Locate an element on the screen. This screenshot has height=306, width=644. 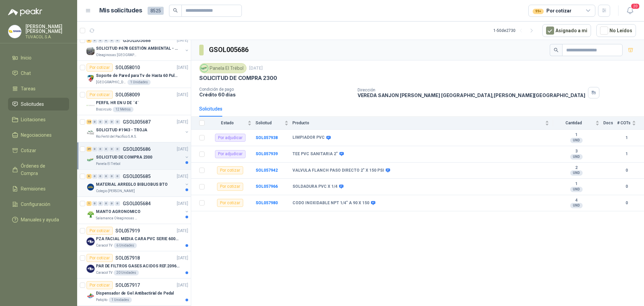
p: Dirección is located at coordinates (471, 90).